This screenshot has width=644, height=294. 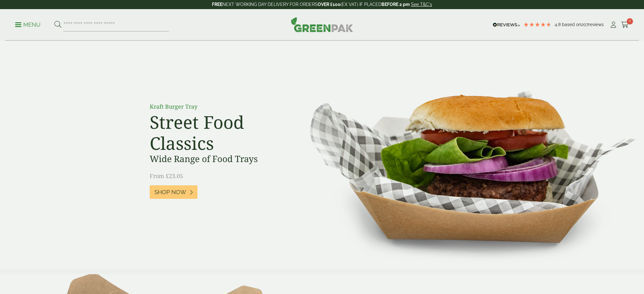 What do you see at coordinates (329, 4) in the screenshot?
I see `strong: OVER £100` at bounding box center [329, 4].